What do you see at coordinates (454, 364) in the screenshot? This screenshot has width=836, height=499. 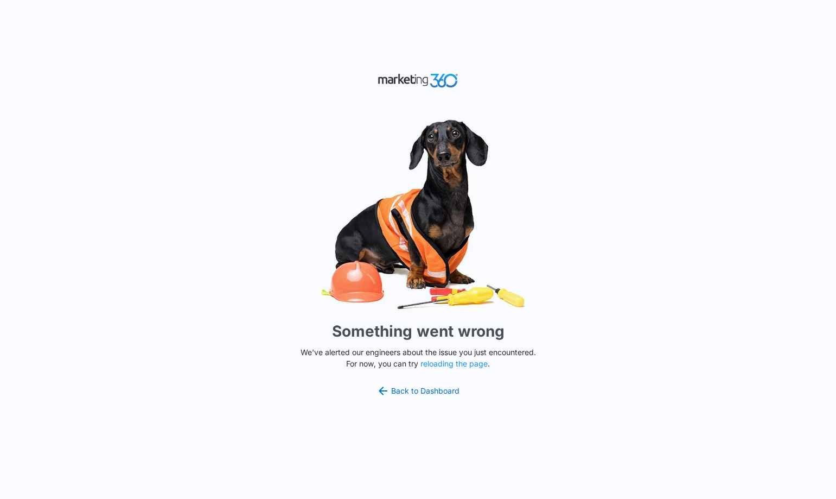 I see `button: reloading the page` at bounding box center [454, 364].